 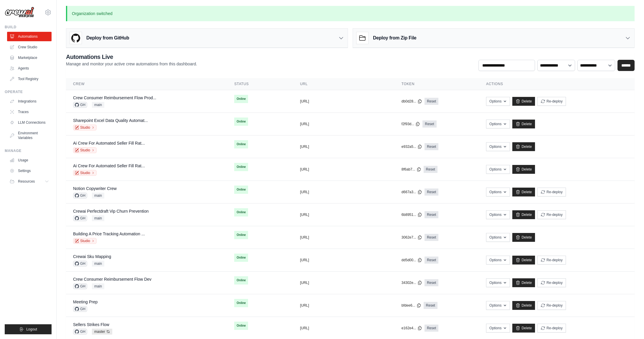 What do you see at coordinates (28, 92) in the screenshot?
I see `div: Operate` at bounding box center [28, 92].